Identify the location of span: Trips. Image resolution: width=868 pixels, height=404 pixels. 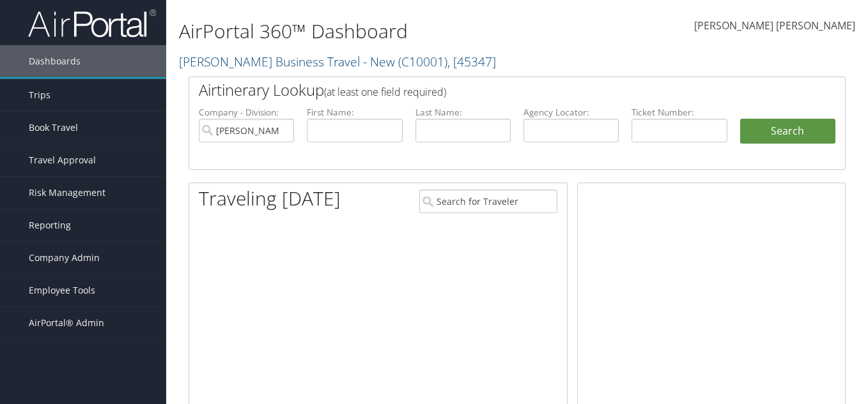
(39, 95).